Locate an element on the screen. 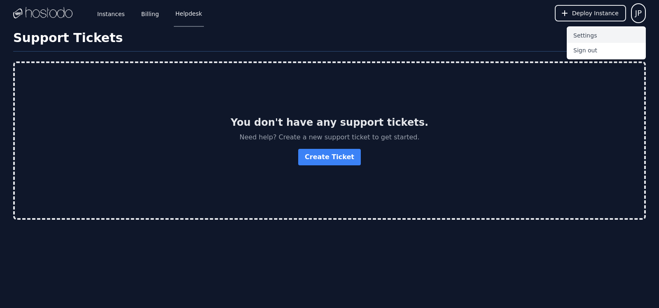 The image size is (659, 308). span: JP is located at coordinates (639, 13).